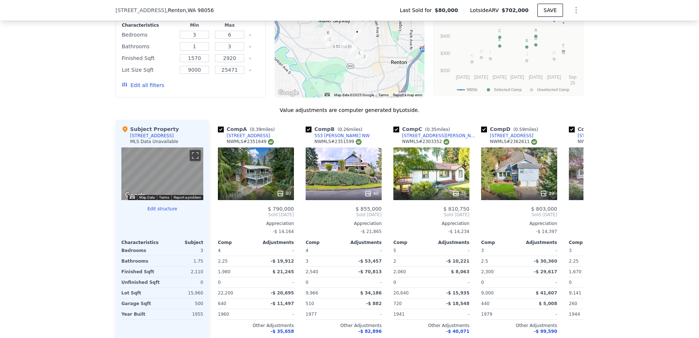  What do you see at coordinates (587, 314) in the screenshot?
I see `div: 1944` at bounding box center [587, 314].